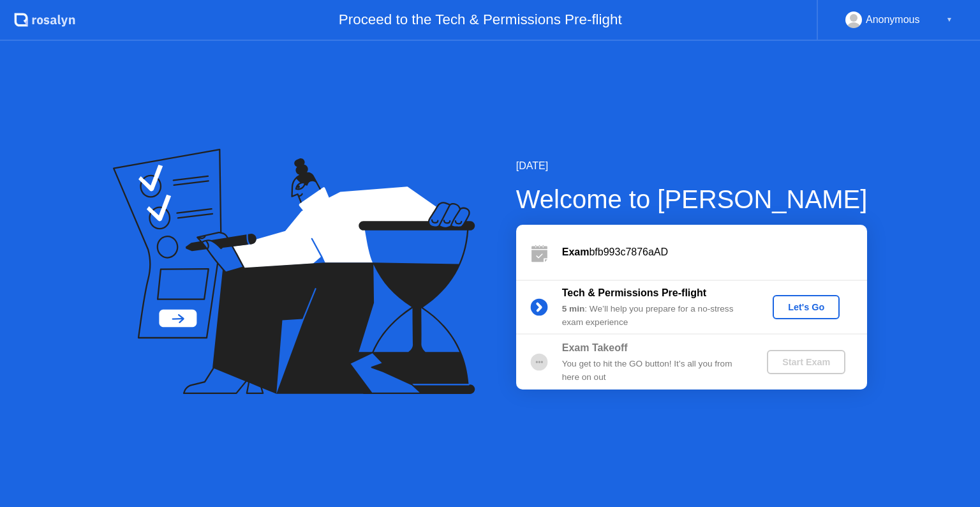  I want to click on div: Start Exam, so click(806, 362).